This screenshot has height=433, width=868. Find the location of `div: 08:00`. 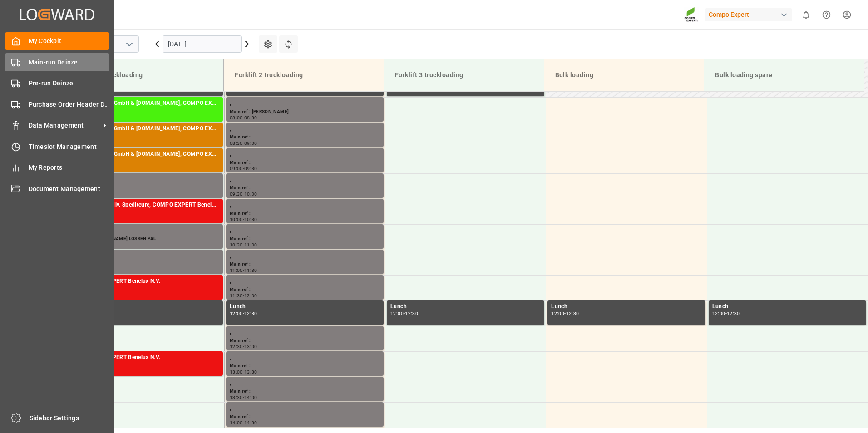

div: 08:00 is located at coordinates (236, 118).